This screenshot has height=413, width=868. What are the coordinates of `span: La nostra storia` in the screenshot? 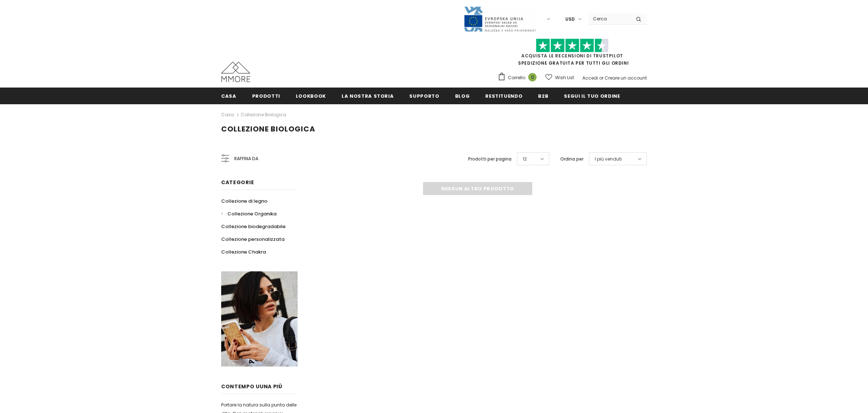 It's located at (367, 96).